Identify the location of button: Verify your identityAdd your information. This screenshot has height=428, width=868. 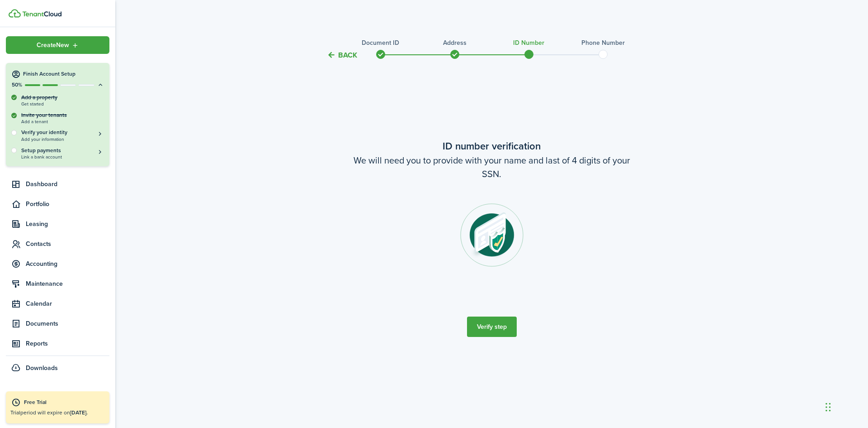
(62, 135).